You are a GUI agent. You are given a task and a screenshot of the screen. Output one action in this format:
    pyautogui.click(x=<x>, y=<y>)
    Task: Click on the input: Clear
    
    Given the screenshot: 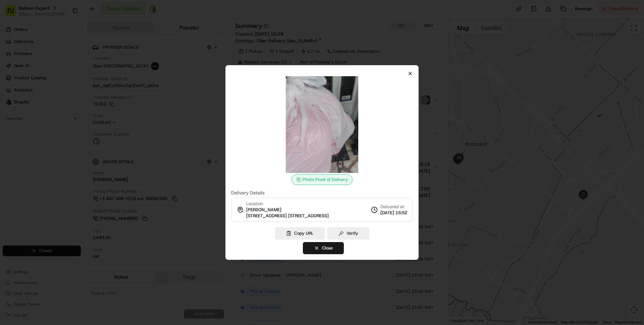 What is the action you would take?
    pyautogui.click(x=64, y=47)
    